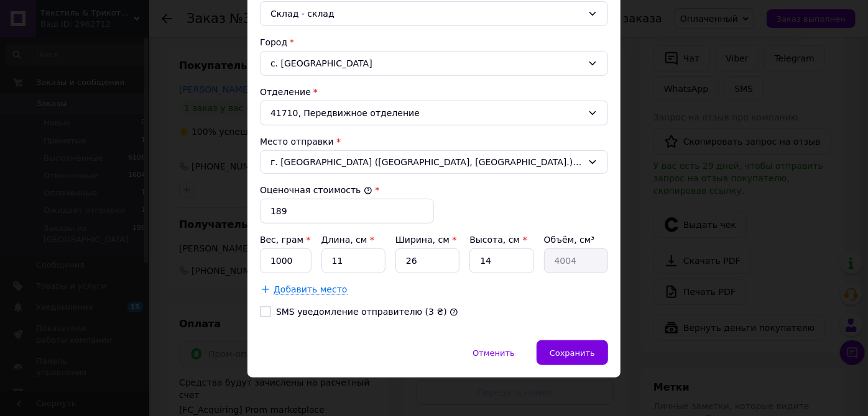  I want to click on div: Город, so click(434, 42).